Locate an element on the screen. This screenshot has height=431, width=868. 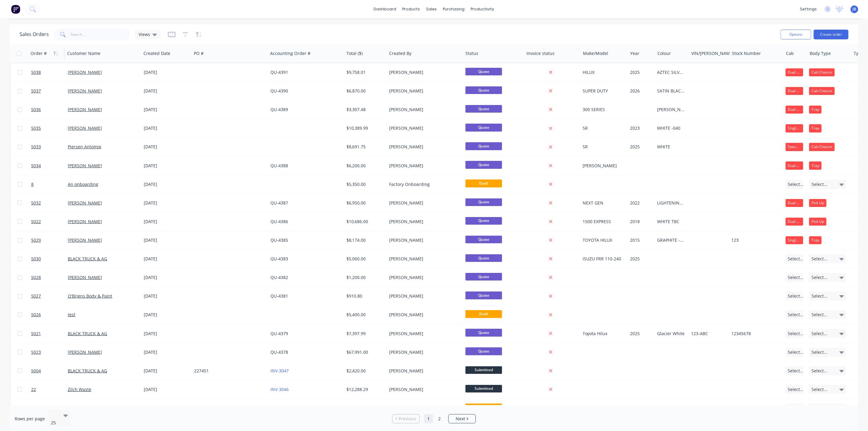
a: QU-4390 is located at coordinates (279, 90).